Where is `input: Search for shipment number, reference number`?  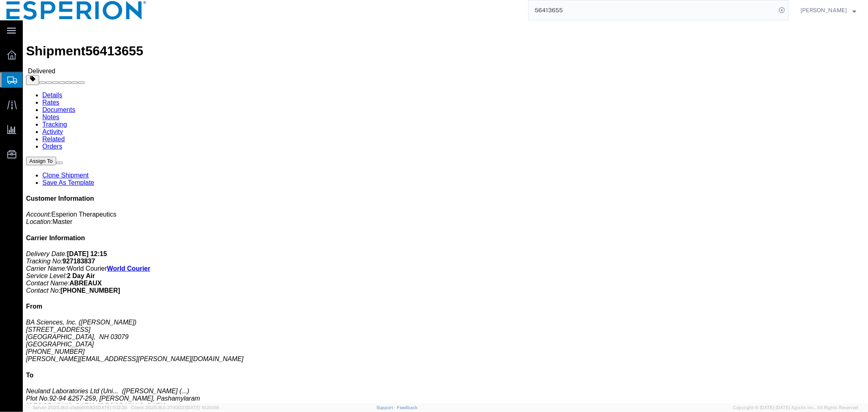
input: Search for shipment number, reference number is located at coordinates (652, 10).